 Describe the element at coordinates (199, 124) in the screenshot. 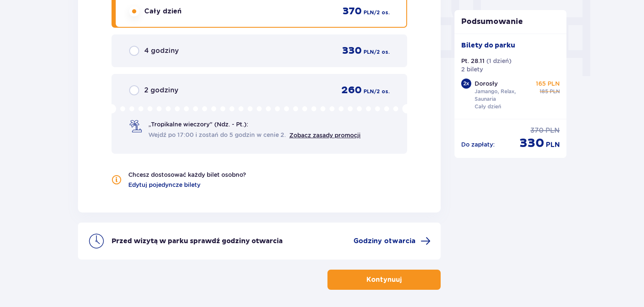

I see `span: „Tropikalne wieczory" (Ndz. - Pt.):` at that location.